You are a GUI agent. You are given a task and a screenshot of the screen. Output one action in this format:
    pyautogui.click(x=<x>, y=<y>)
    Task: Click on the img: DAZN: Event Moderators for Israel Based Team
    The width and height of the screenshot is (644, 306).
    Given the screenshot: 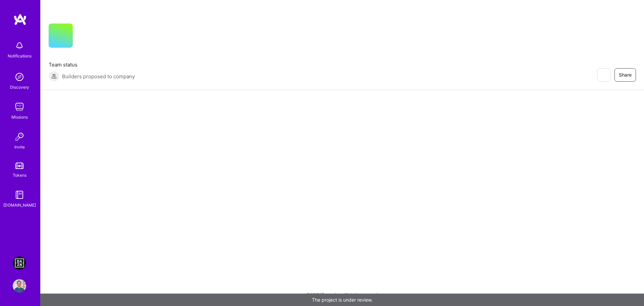 What is the action you would take?
    pyautogui.click(x=19, y=263)
    